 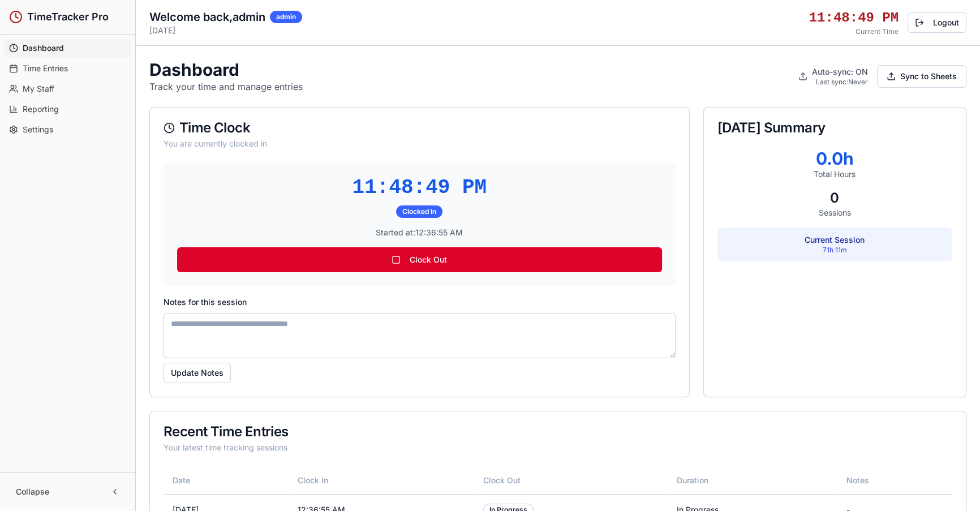 I want to click on label: Notes for this session, so click(x=205, y=302).